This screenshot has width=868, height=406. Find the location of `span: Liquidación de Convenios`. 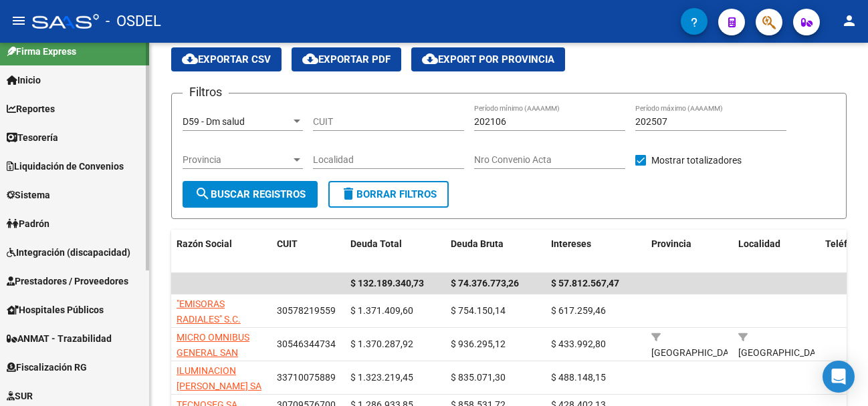

span: Liquidación de Convenios is located at coordinates (65, 166).